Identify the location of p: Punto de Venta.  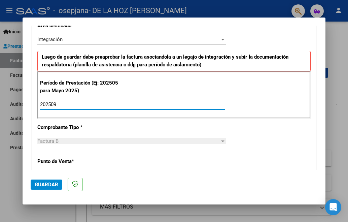
(79, 161).